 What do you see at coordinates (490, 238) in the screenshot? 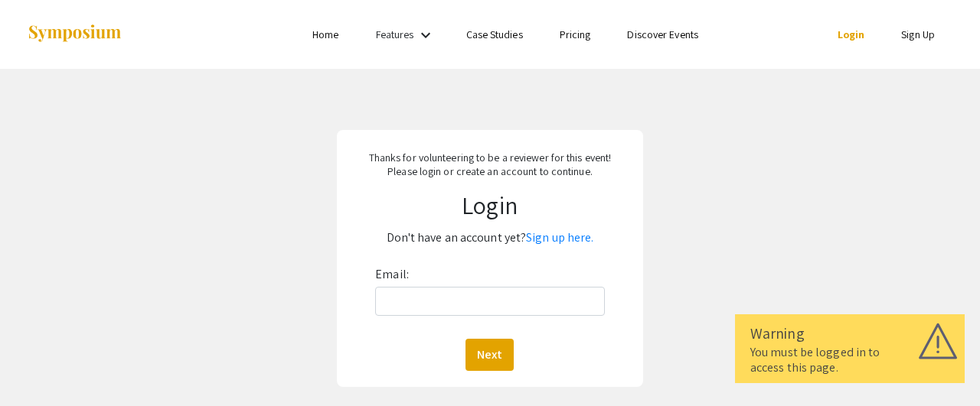
I see `p: Don't have an account yet?` at bounding box center [490, 238].